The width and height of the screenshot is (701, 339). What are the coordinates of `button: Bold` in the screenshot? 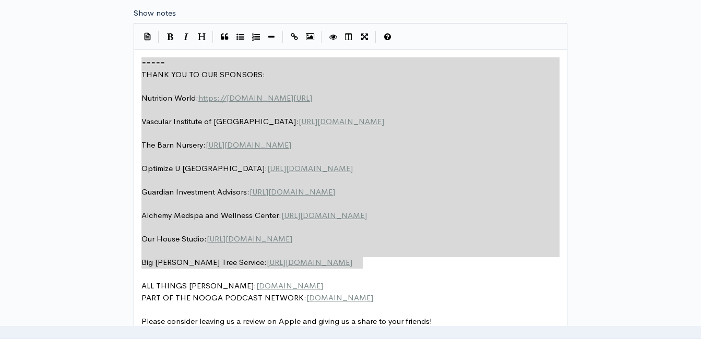 It's located at (170, 37).